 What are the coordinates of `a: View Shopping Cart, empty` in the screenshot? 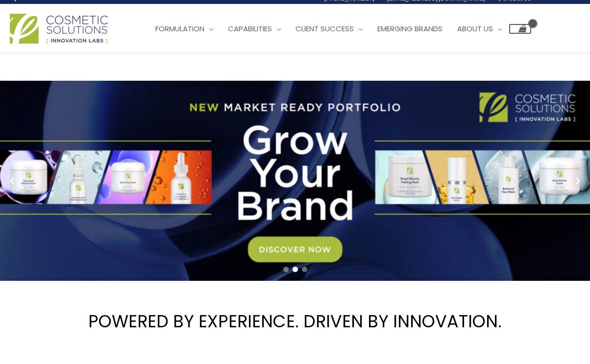 It's located at (520, 29).